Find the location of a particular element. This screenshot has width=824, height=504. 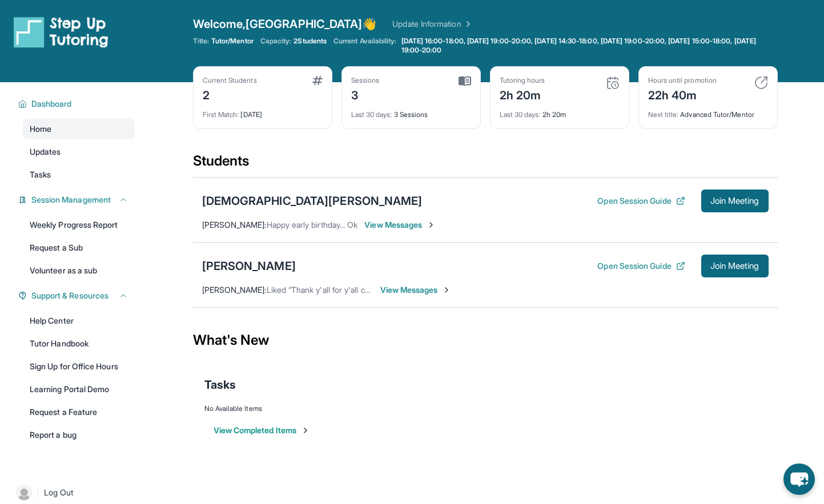

a: Volunteer as a sub is located at coordinates (79, 271).